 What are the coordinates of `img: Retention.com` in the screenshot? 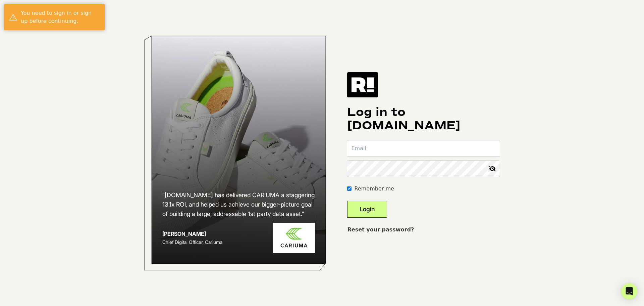 It's located at (363, 85).